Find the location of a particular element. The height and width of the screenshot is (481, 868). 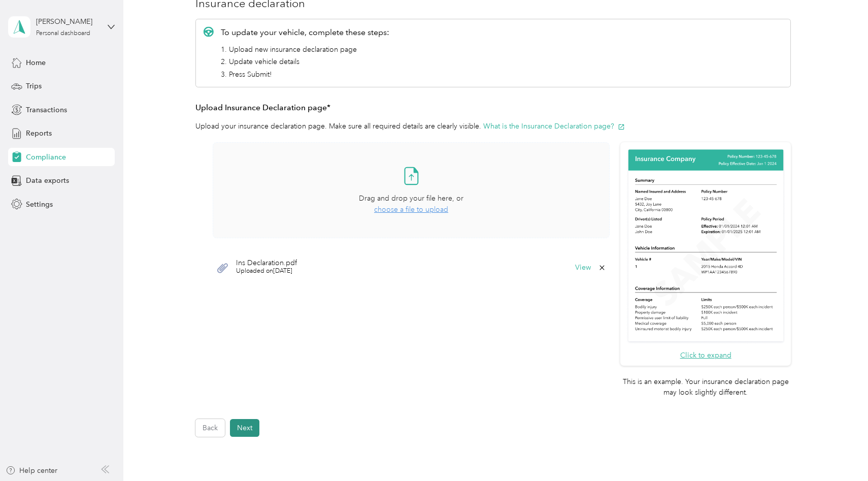

img: Sample insurance declaration is located at coordinates (706, 246).